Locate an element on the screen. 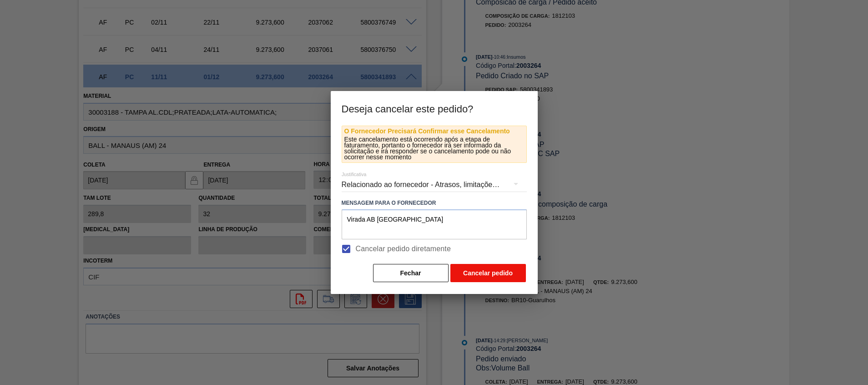  p: O Fornecedor Precisará Confirmar esse Cancelamento is located at coordinates (434, 131).